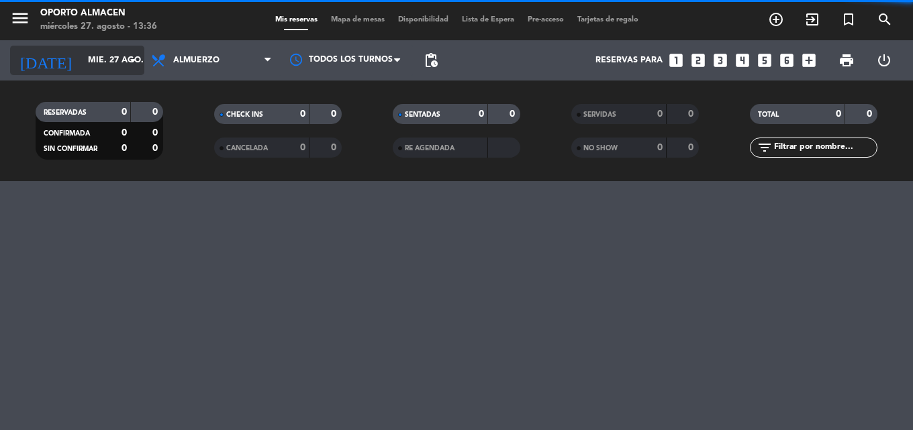 The height and width of the screenshot is (430, 913). Describe the element at coordinates (20, 20) in the screenshot. I see `button: menu` at that location.